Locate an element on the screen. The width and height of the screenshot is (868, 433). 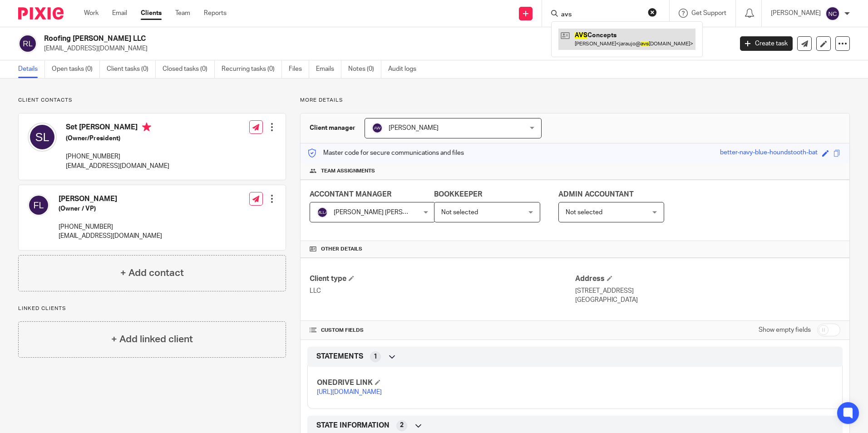
span: Other details is located at coordinates (341, 249).